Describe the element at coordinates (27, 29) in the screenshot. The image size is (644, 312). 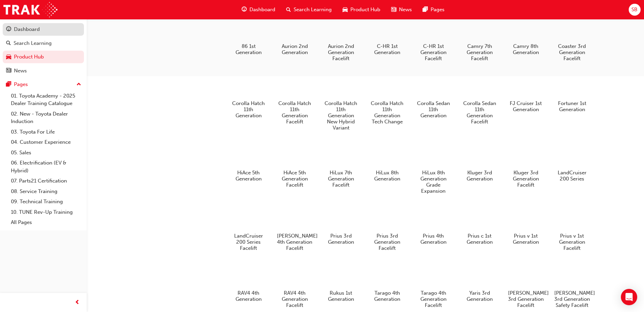
I see `div: Dashboard` at that location.